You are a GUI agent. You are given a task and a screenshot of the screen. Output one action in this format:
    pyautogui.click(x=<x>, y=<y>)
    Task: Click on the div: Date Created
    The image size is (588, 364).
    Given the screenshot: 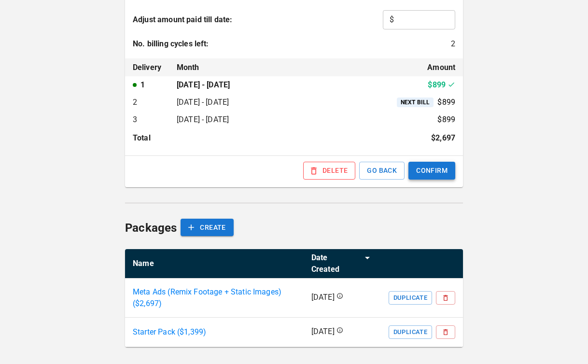 What is the action you would take?
    pyautogui.click(x=335, y=264)
    